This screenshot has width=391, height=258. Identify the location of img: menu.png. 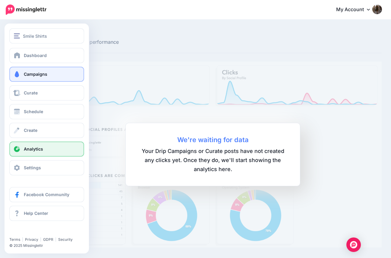
(17, 36).